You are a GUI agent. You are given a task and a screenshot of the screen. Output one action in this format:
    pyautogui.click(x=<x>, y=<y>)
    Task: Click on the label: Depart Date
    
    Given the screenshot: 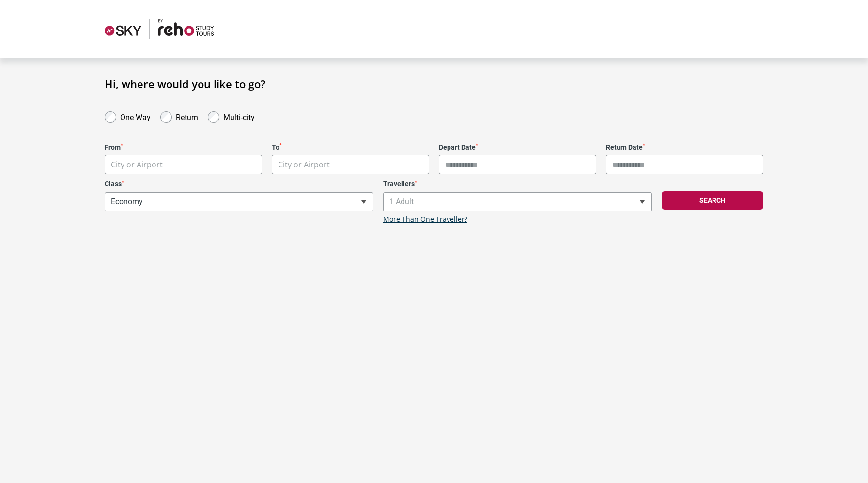 What is the action you would take?
    pyautogui.click(x=518, y=147)
    